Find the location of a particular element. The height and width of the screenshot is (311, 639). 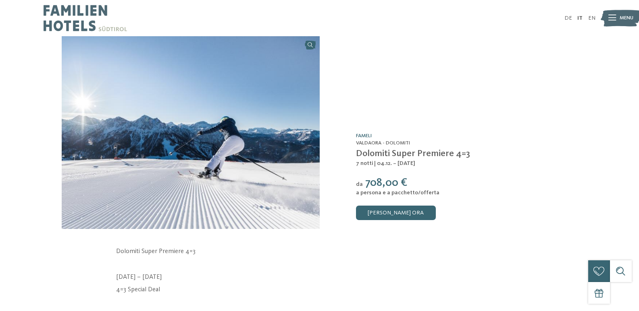

span: da is located at coordinates (359, 185).